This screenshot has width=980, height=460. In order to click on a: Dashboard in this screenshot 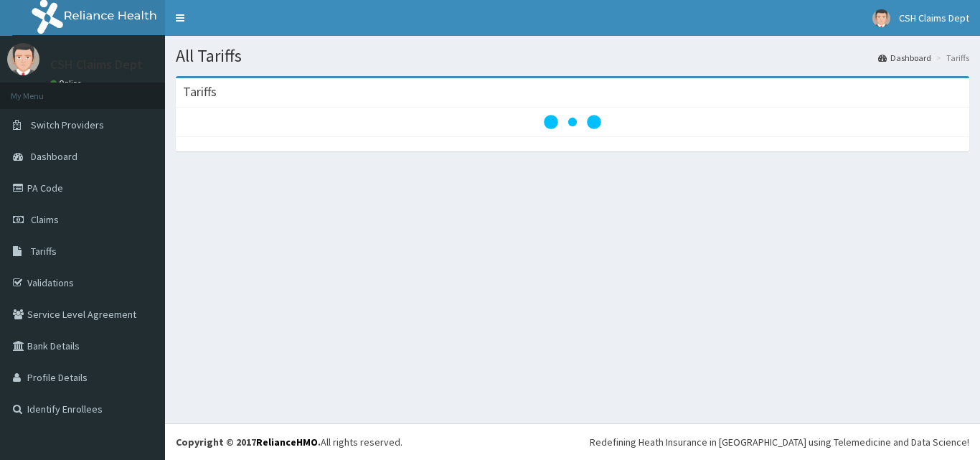, I will do `click(905, 58)`.